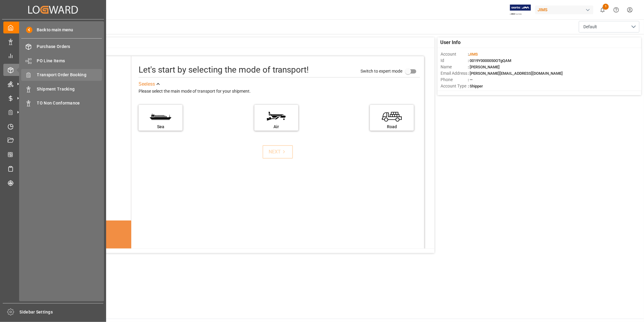 This screenshot has width=644, height=322. What do you see at coordinates (455, 67) in the screenshot?
I see `span: Name` at bounding box center [455, 67].